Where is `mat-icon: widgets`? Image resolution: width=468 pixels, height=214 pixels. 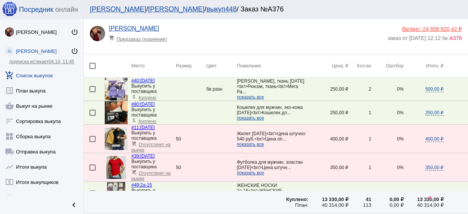
mat-icon: widgets is located at coordinates (10, 136).